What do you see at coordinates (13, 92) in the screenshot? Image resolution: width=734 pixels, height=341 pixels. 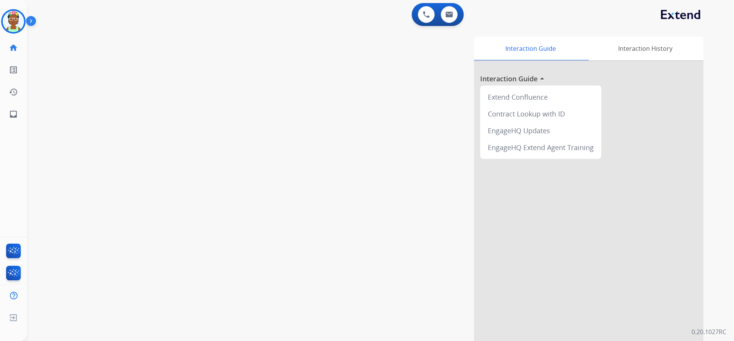 I see `mat-icon: history` at bounding box center [13, 92].